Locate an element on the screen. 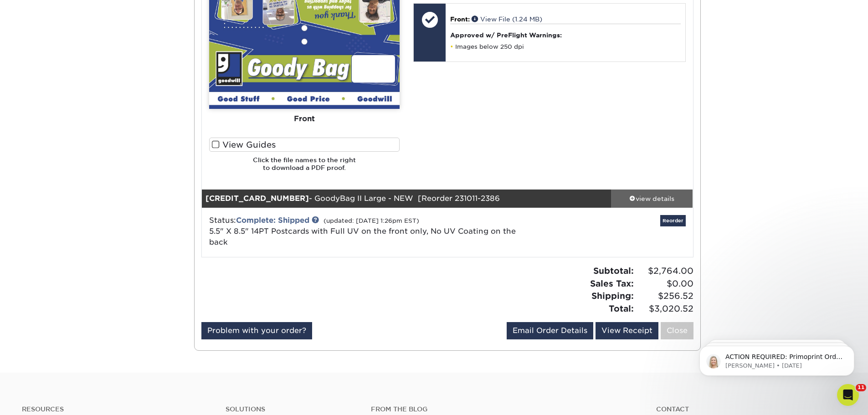  h4: Resources is located at coordinates (117, 409).